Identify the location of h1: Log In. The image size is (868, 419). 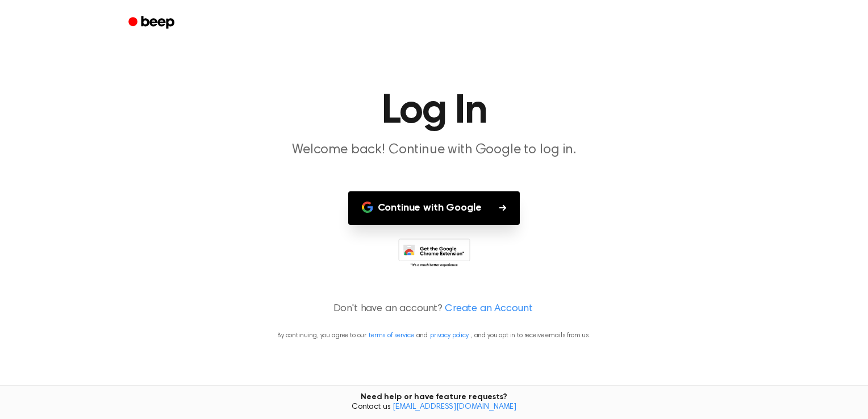
(434, 111).